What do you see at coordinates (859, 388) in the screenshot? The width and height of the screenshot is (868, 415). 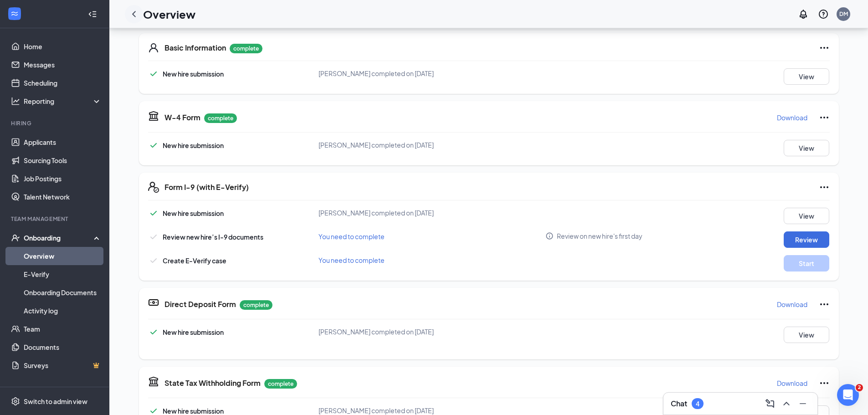 I see `span: 2` at bounding box center [859, 388].